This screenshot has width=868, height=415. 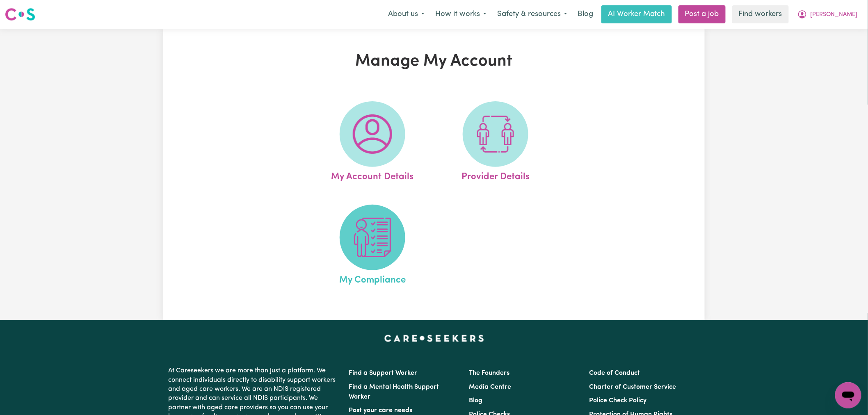 I want to click on a: Charter of Customer Service, so click(x=633, y=387).